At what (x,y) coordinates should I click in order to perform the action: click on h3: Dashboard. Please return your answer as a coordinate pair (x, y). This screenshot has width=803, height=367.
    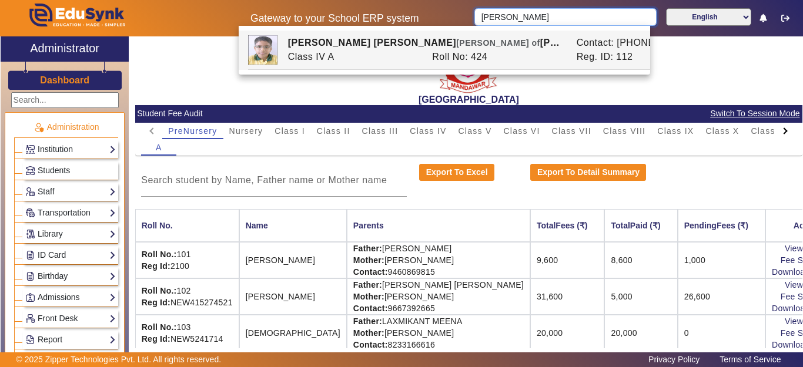
    Looking at the image, I should click on (65, 80).